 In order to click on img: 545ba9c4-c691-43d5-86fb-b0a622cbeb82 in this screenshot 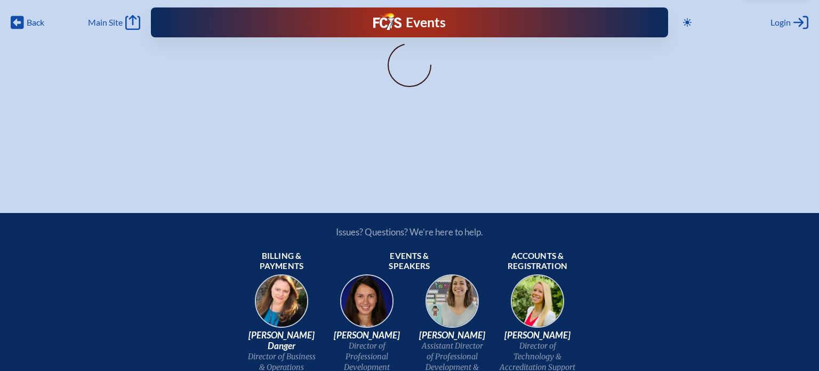, I will do `click(452, 305)`.